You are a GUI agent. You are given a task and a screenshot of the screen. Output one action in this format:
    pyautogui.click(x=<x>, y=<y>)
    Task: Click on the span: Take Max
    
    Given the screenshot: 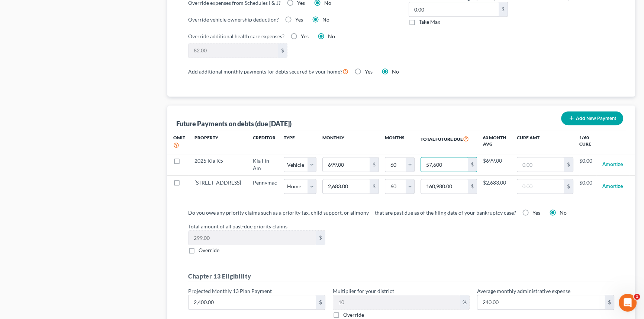 What is the action you would take?
    pyautogui.click(x=429, y=22)
    